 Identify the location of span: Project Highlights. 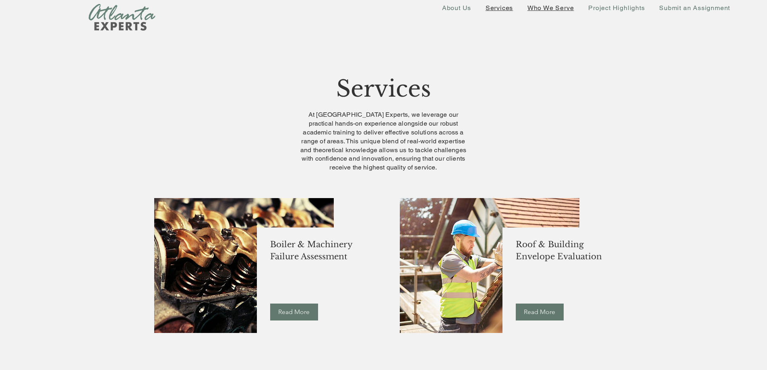
(616, 8).